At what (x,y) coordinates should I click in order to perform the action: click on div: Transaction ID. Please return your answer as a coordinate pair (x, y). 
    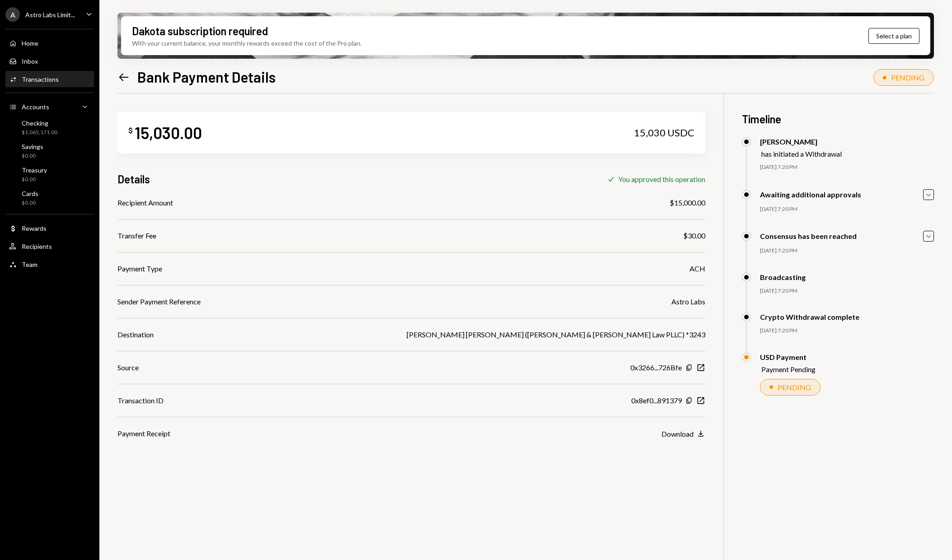
    Looking at the image, I should click on (140, 401).